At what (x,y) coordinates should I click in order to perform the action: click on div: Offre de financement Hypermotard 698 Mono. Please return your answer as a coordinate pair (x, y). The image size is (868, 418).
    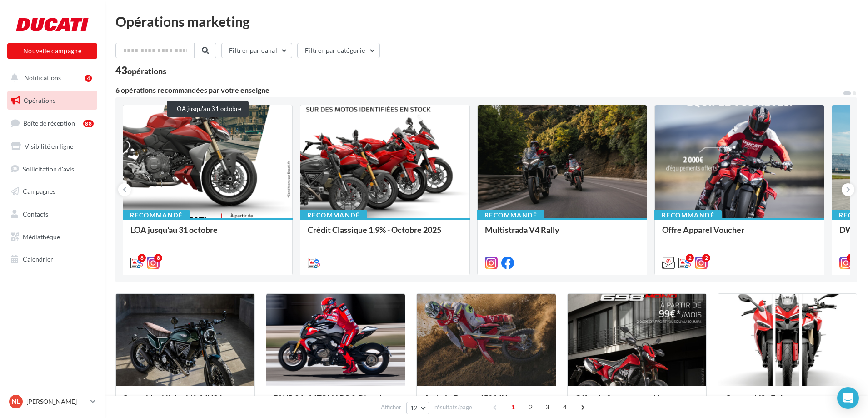
    Looking at the image, I should click on (637, 402).